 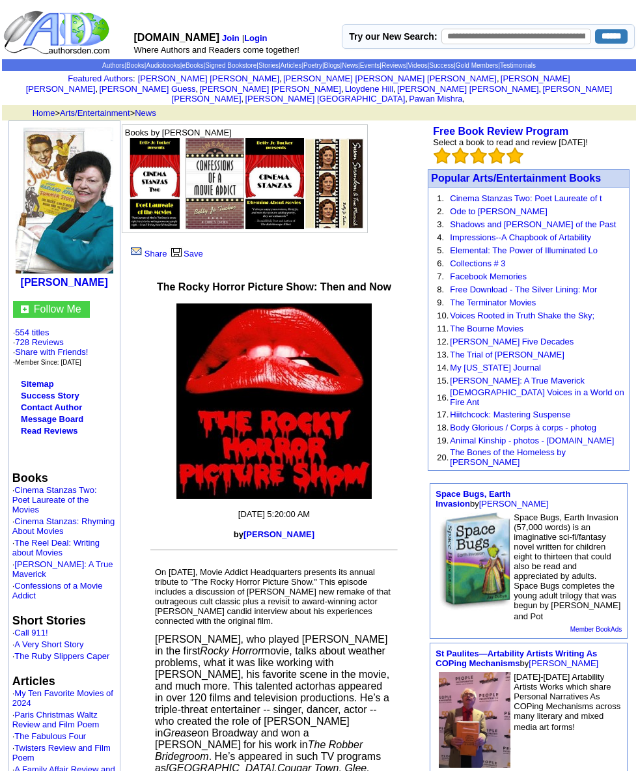 What do you see at coordinates (394, 65) in the screenshot?
I see `a: Reviews` at bounding box center [394, 65].